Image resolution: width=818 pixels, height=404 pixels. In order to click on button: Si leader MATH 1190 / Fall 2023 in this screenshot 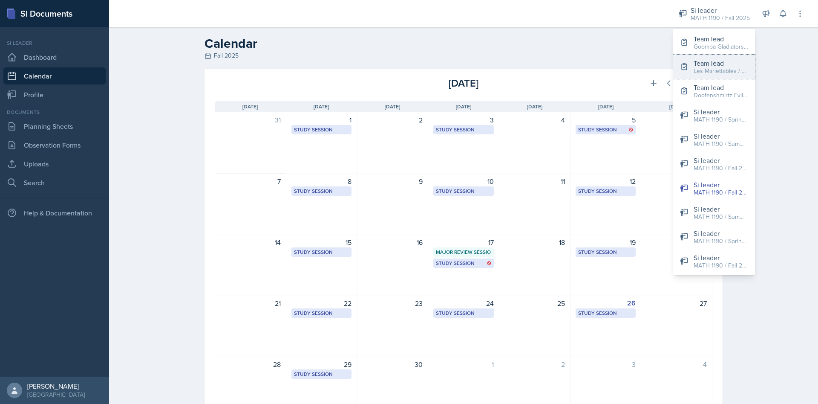, I will do `click(714, 261)`.